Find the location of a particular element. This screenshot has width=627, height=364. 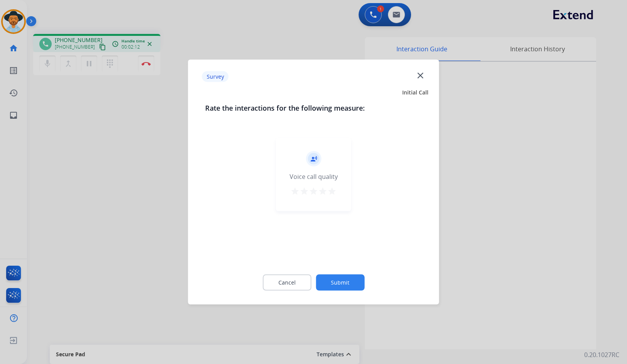

mat-icon: close is located at coordinates (420, 75).